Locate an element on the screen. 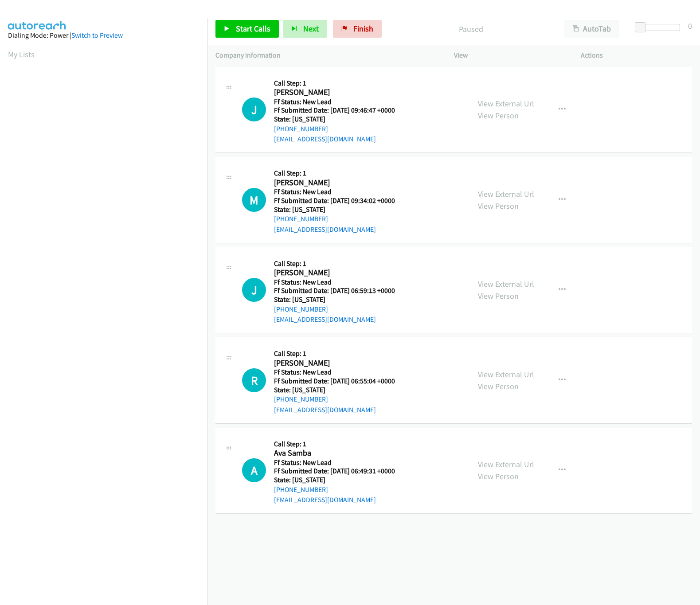  p: Company Information is located at coordinates (326, 55).